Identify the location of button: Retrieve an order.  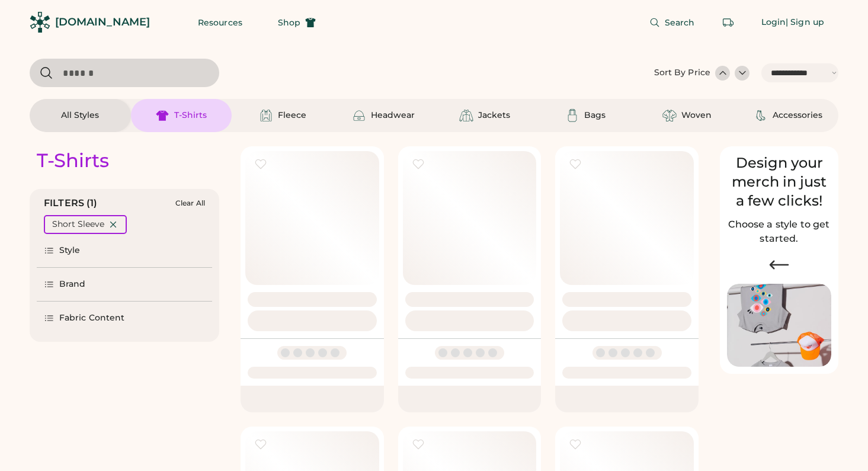
(728, 23).